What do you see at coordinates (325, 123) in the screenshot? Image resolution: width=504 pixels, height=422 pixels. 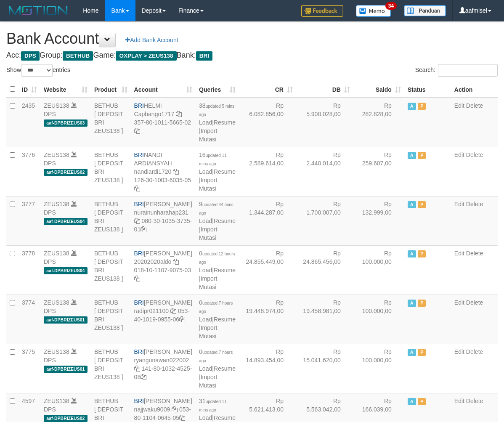 I see `td: Rp 5.900.028,00` at bounding box center [325, 123].